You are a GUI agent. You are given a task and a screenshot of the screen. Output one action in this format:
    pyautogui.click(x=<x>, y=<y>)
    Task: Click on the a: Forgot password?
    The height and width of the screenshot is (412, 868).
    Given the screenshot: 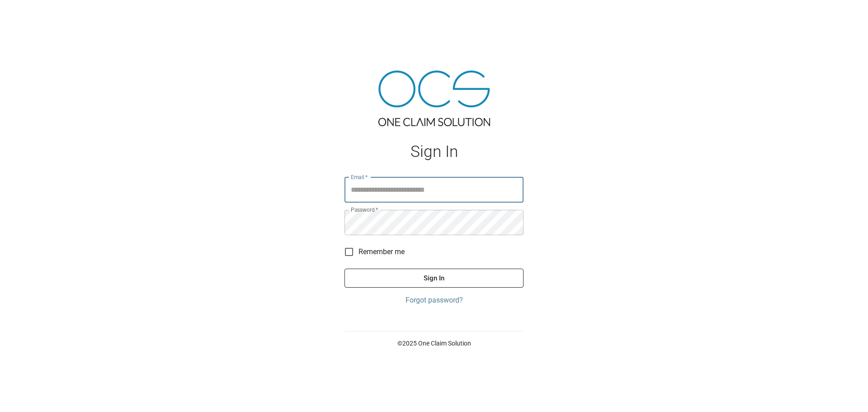 What is the action you would take?
    pyautogui.click(x=434, y=301)
    